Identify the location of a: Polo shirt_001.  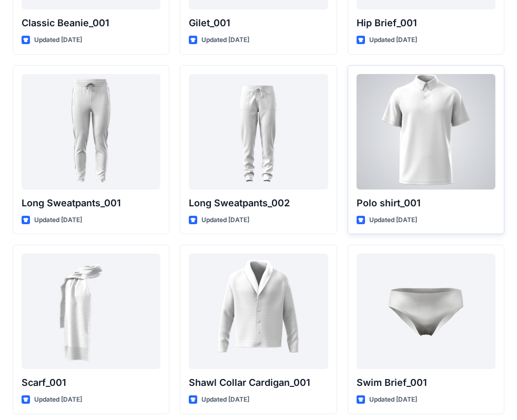
(426, 132).